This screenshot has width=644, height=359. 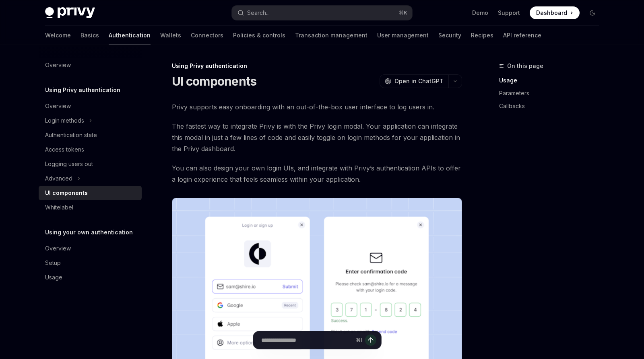 What do you see at coordinates (71, 135) in the screenshot?
I see `div: Authentication state` at bounding box center [71, 135].